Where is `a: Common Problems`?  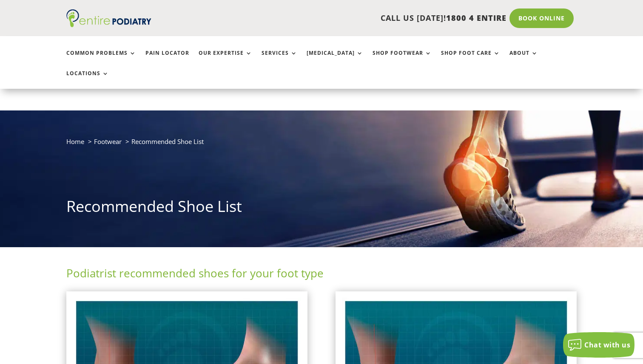
a: Common Problems is located at coordinates (101, 59).